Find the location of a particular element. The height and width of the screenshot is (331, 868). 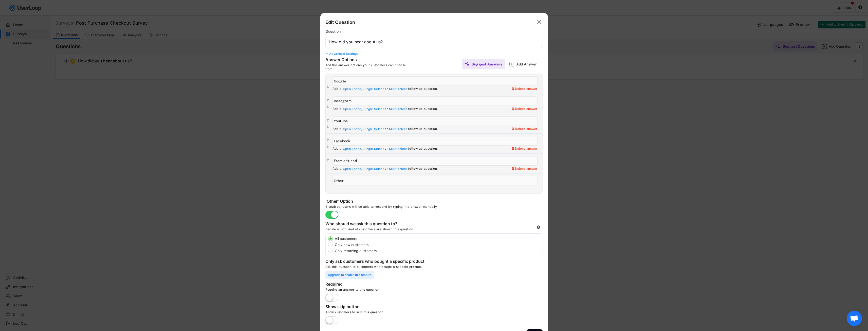

div: 'Other' Option is located at coordinates (376, 202).